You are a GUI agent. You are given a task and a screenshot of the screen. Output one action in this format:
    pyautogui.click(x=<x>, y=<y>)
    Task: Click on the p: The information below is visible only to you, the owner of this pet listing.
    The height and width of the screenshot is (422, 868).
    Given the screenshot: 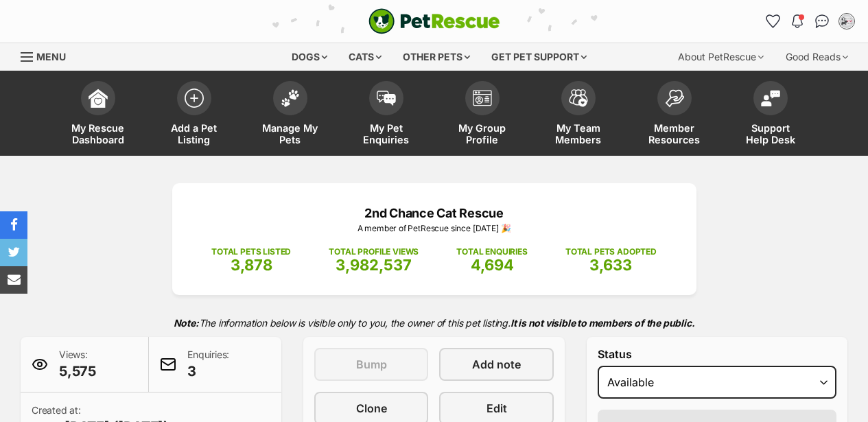 What is the action you would take?
    pyautogui.click(x=433, y=323)
    